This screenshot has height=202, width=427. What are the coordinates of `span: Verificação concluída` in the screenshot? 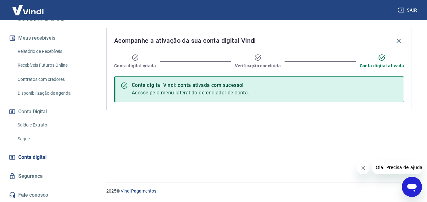 It's located at (258, 66).